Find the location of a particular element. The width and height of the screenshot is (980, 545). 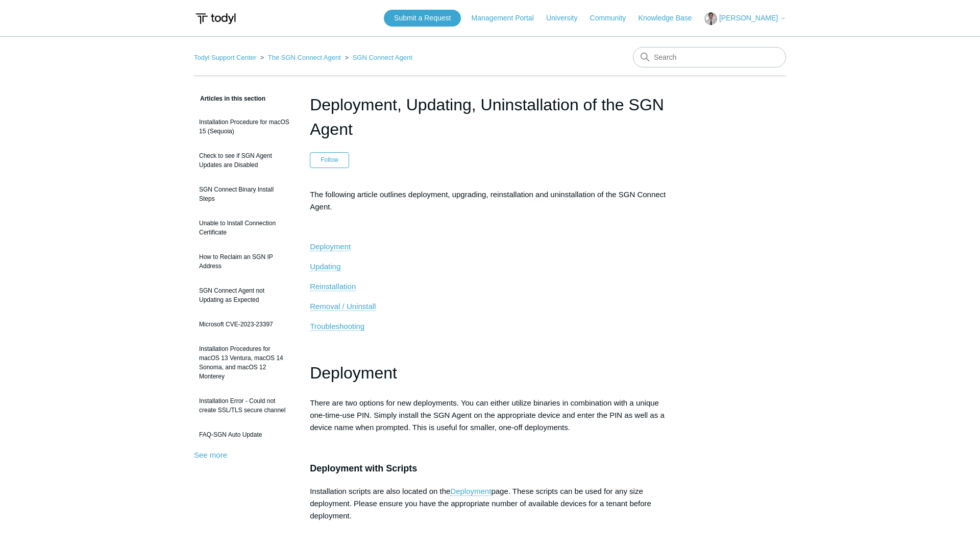

a: Updating is located at coordinates (325, 266).